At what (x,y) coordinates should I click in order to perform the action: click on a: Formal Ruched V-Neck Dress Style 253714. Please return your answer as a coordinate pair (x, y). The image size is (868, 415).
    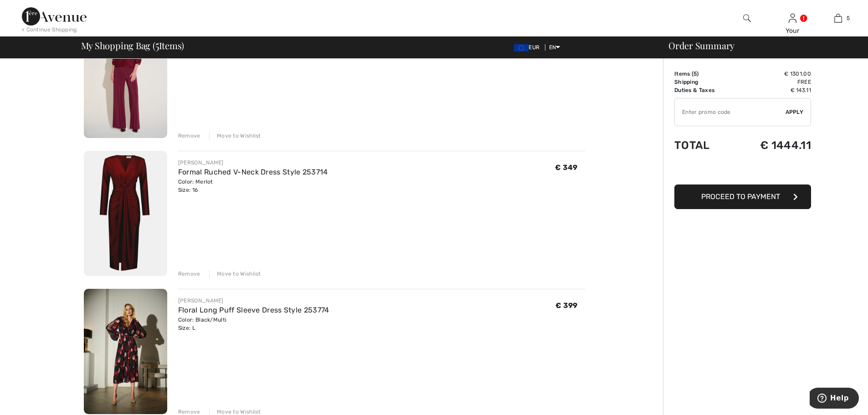
    Looking at the image, I should click on (253, 172).